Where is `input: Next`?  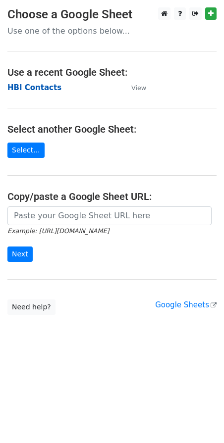
input: Next is located at coordinates (20, 254).